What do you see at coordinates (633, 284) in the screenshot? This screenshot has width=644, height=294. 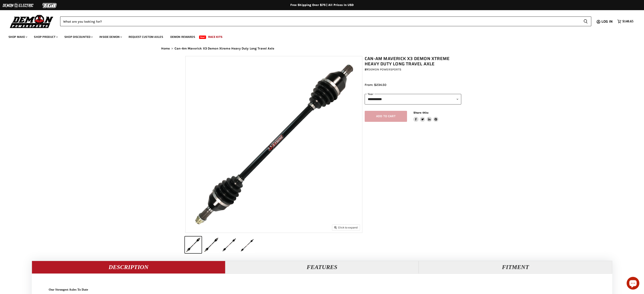 I see `inbox-online-store-chat: Shopify online store chat` at bounding box center [633, 284].